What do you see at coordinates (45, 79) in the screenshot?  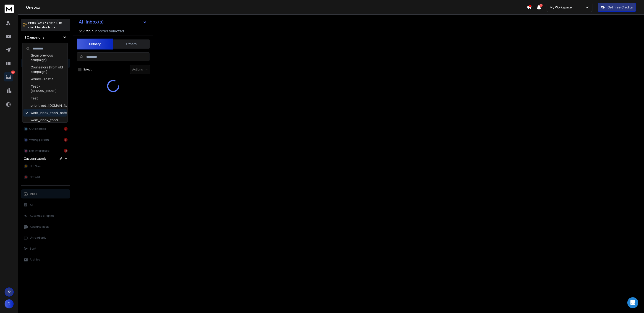 I see `div: Warmy - Test 3` at bounding box center [45, 79].